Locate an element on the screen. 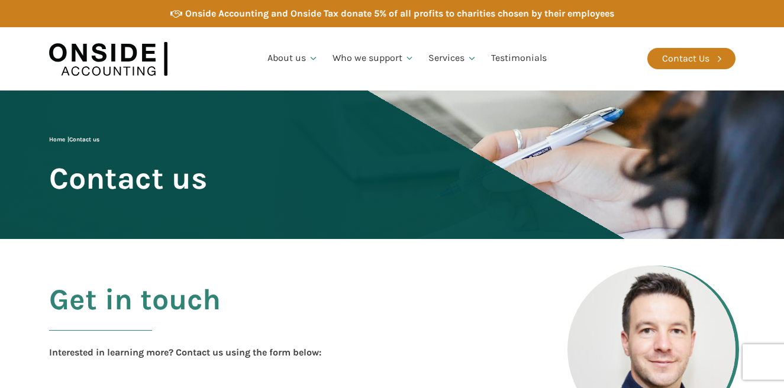 The width and height of the screenshot is (784, 388). img: Onside Accounting is located at coordinates (108, 59).